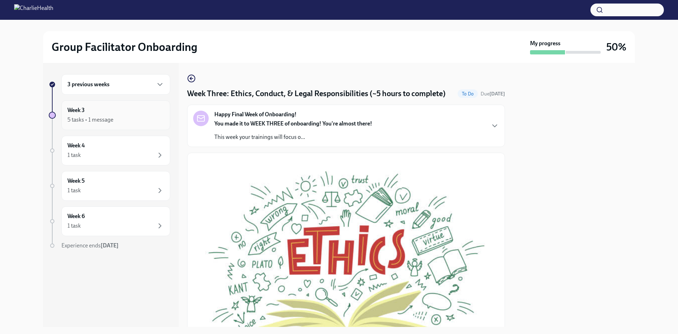 The height and width of the screenshot is (334, 678). What do you see at coordinates (34, 10) in the screenshot?
I see `img: CharlieHealth` at bounding box center [34, 10].